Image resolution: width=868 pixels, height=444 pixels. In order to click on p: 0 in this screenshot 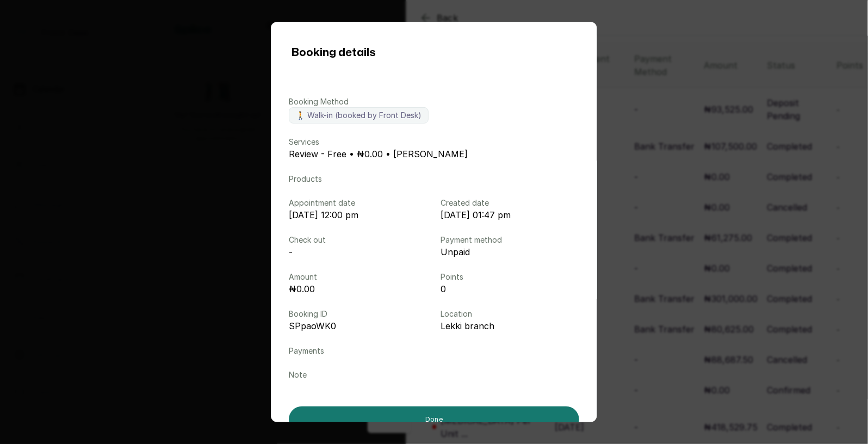, I will do `click(509, 289)`.